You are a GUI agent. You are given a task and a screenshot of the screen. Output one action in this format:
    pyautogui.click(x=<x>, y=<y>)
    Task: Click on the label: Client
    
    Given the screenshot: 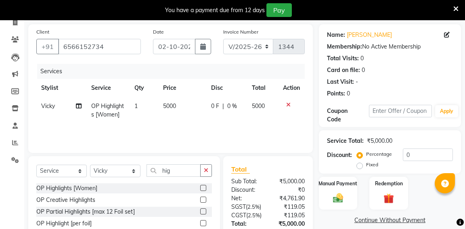 What is the action you would take?
    pyautogui.click(x=43, y=32)
    